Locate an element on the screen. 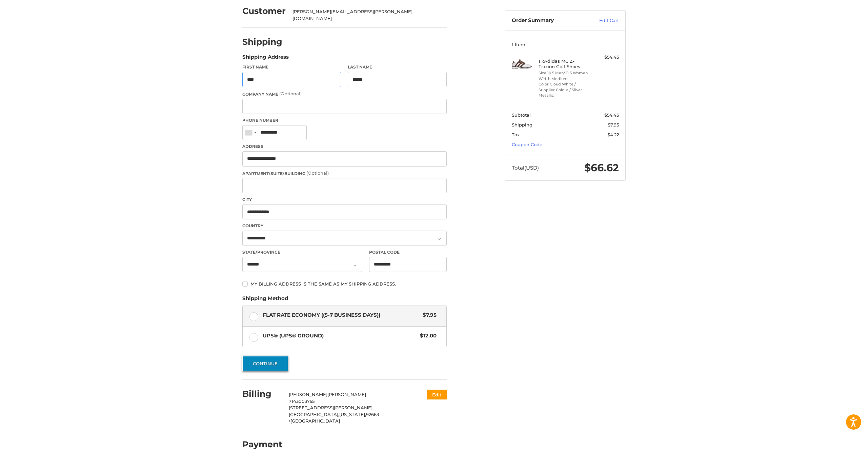 This screenshot has width=868, height=450. label: Country is located at coordinates (344, 225).